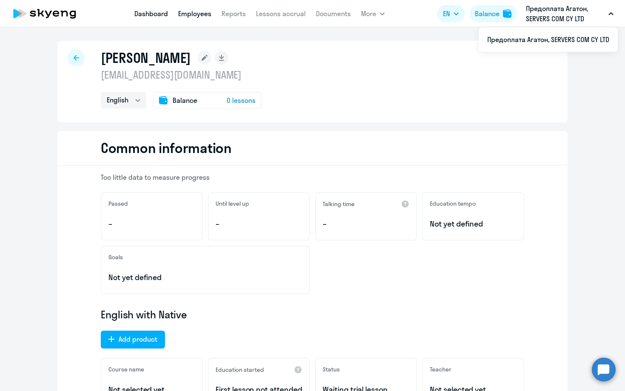 The image size is (625, 391). What do you see at coordinates (548, 40) in the screenshot?
I see `ul: More` at bounding box center [548, 40].